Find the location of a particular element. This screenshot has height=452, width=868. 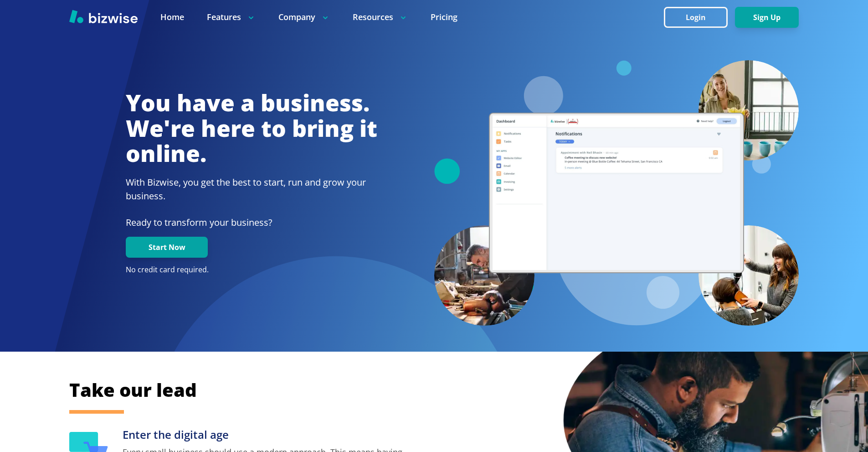

h2: With Bizwise, you get the best to start, run and grow your business. is located at coordinates (251, 189).